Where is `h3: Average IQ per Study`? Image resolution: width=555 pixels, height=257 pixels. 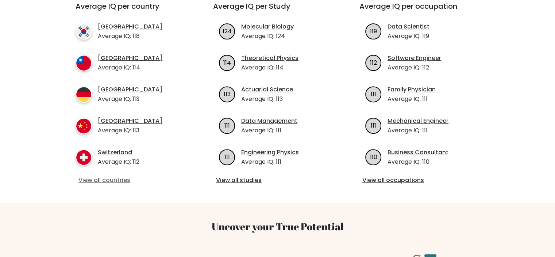
h3: Average IQ per Study is located at coordinates (277, 11).